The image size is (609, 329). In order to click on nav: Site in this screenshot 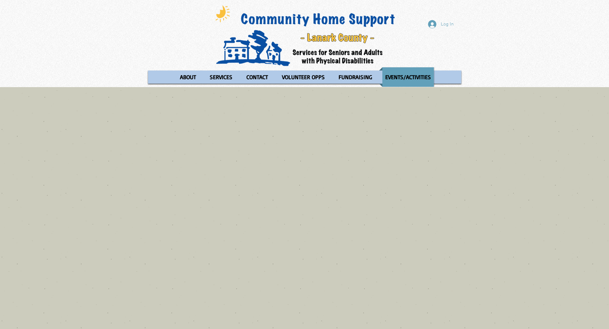, I will do `click(304, 77)`.